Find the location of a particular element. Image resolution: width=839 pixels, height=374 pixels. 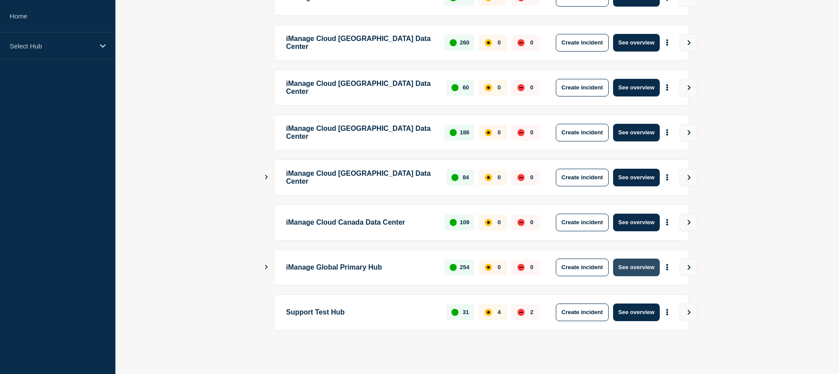

p: Select Hub is located at coordinates (52, 46).